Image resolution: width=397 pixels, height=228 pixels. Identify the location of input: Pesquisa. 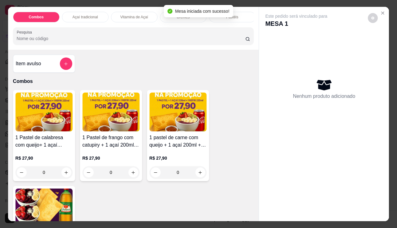
(131, 38).